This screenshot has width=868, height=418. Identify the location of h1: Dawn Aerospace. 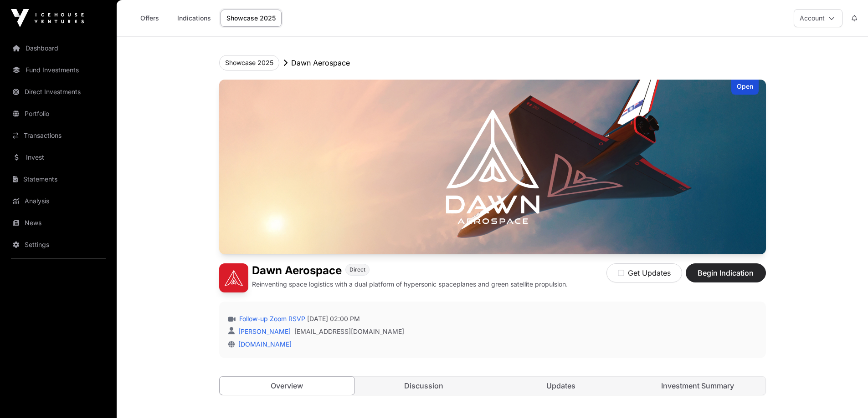
(297, 271).